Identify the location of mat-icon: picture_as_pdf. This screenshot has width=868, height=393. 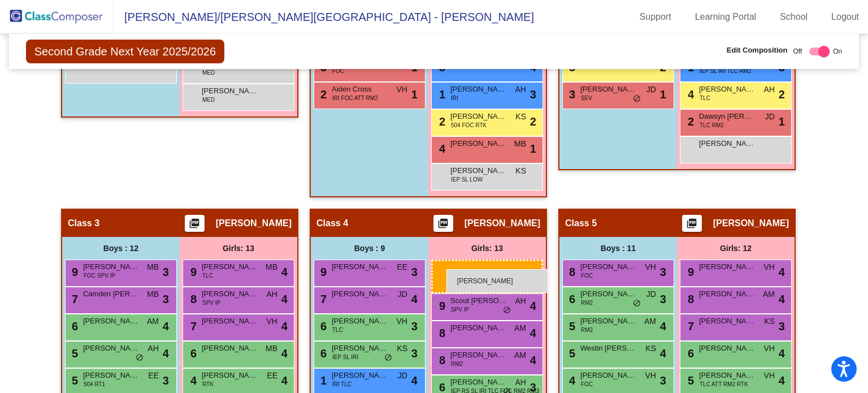
(194, 226).